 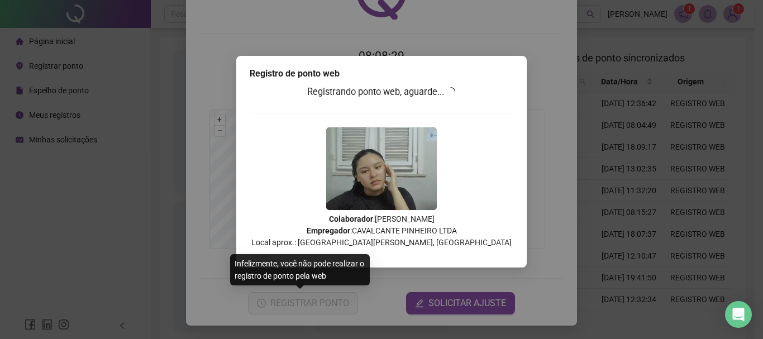 What do you see at coordinates (328, 231) in the screenshot?
I see `strong: Empregador` at bounding box center [328, 231].